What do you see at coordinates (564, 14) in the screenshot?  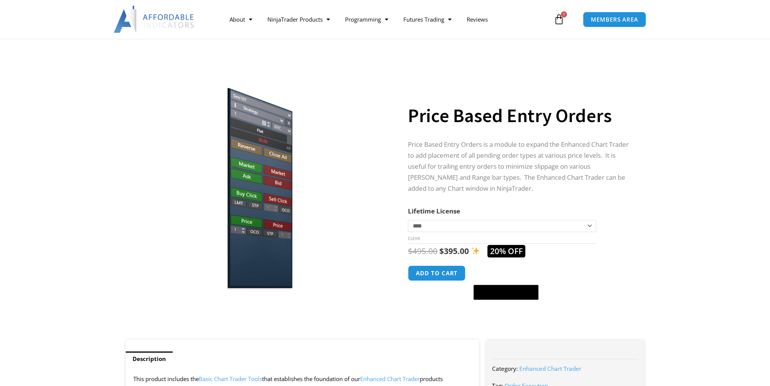 I see `span: 1` at bounding box center [564, 14].